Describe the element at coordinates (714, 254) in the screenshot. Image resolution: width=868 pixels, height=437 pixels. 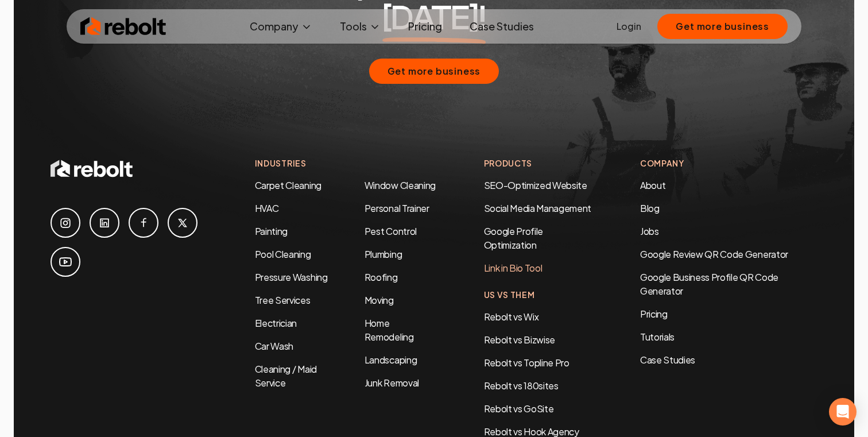
I see `a: Google Review QR Code Generator` at that location.